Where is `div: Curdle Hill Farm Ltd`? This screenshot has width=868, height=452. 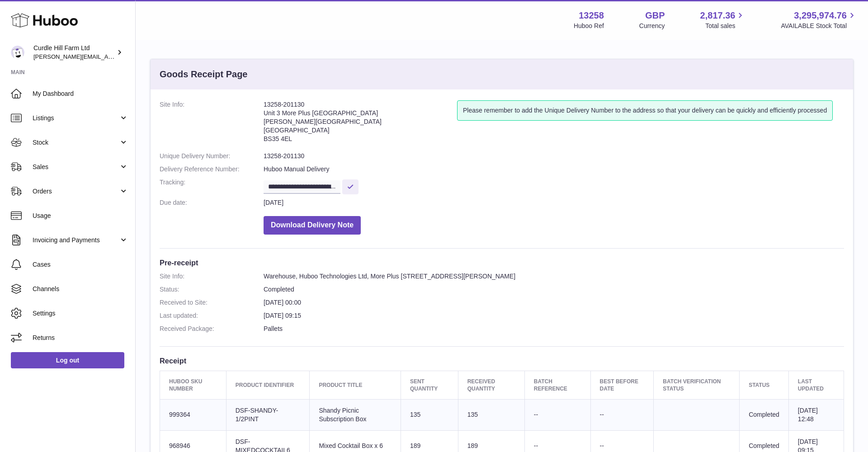 div: Curdle Hill Farm Ltd is located at coordinates (74, 52).